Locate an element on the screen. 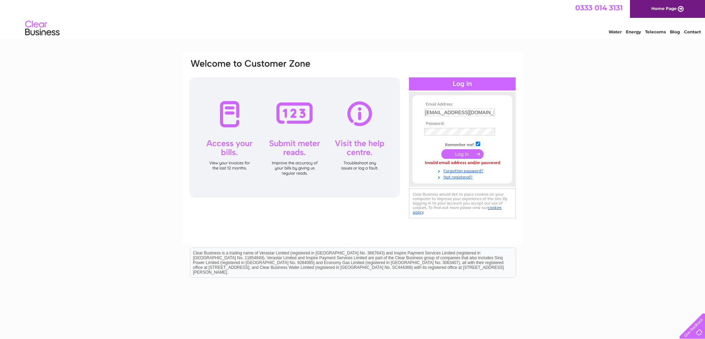 Image resolution: width=705 pixels, height=339 pixels. span: 0333 014 3131 is located at coordinates (599, 8).